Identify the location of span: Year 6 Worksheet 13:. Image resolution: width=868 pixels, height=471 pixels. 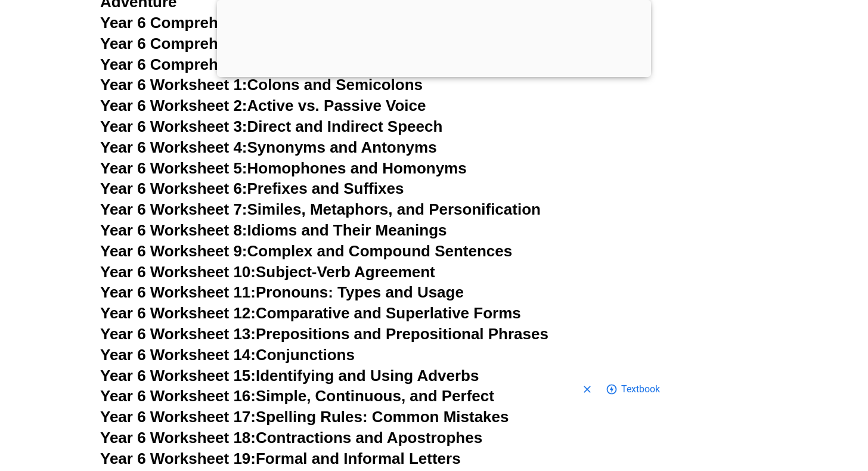
(177, 334).